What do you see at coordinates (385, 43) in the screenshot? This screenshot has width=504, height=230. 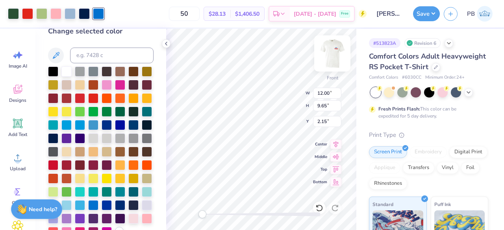 I see `div: # 513823A` at bounding box center [385, 43].